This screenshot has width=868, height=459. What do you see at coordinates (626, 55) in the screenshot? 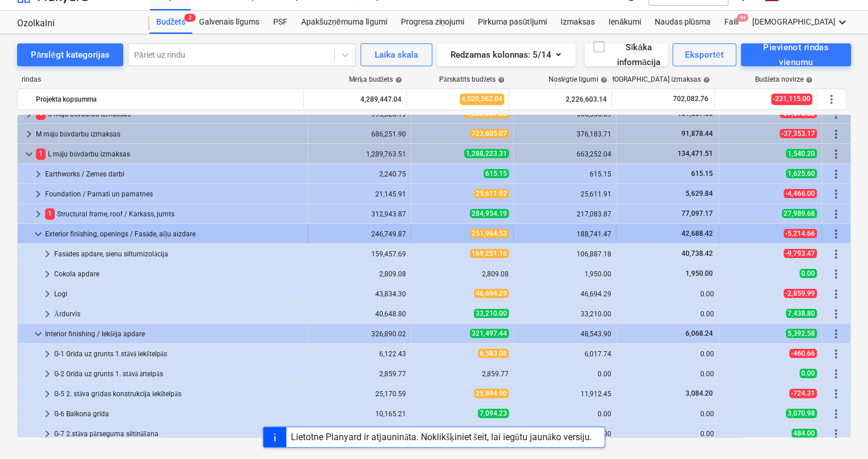
I see `div: Sīkāka informācija` at bounding box center [626, 55].